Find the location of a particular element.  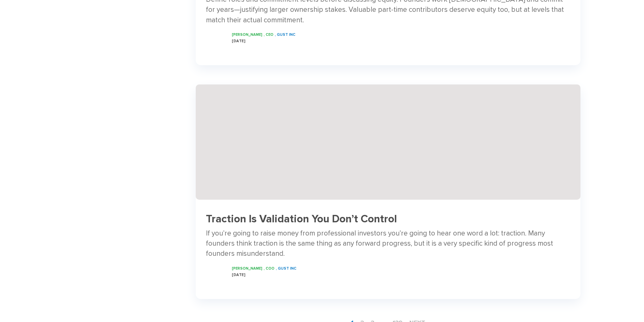

a: Test Your Business Model Against These 10 Elements Traction Is Validation You Don’t Control If yo... is located at coordinates (388, 186).